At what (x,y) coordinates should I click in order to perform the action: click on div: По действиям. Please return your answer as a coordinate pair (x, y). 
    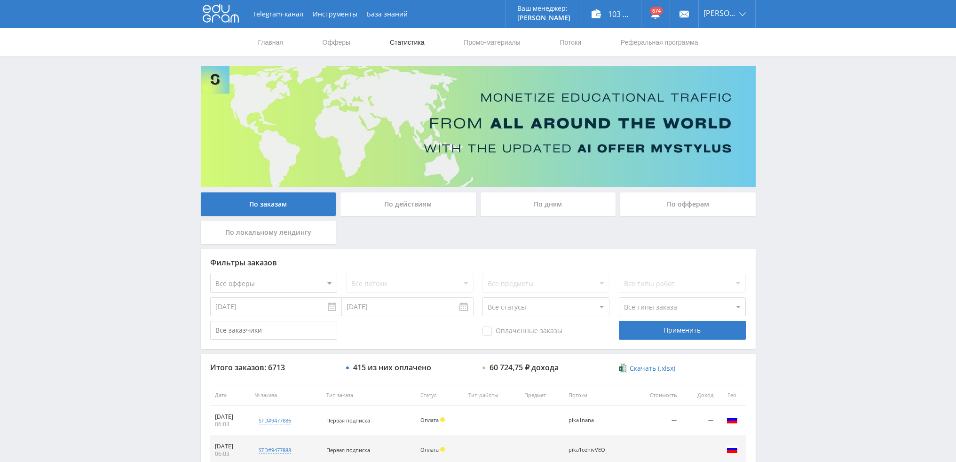
    Looking at the image, I should click on (408, 204).